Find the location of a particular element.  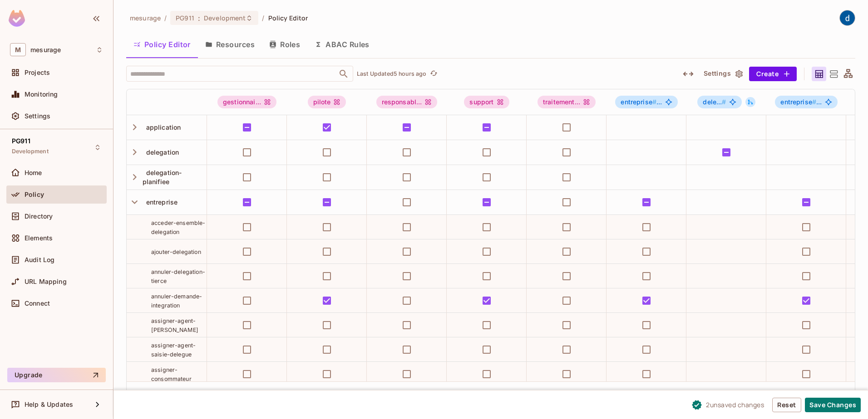

span: assigner-consommateur is located at coordinates (171, 374).